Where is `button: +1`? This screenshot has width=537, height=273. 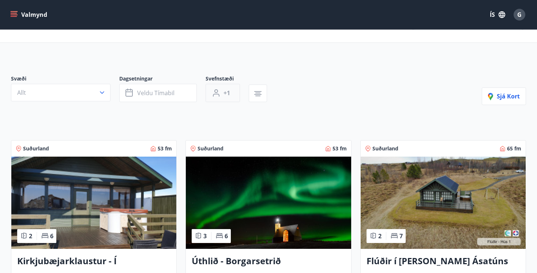 button: +1 is located at coordinates (223, 93).